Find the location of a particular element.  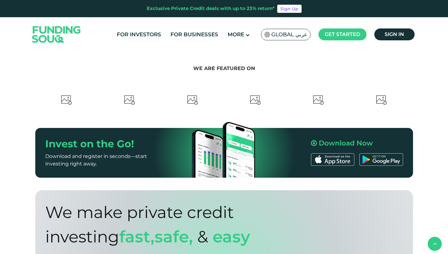

img: Forbes Logo is located at coordinates (130, 100).